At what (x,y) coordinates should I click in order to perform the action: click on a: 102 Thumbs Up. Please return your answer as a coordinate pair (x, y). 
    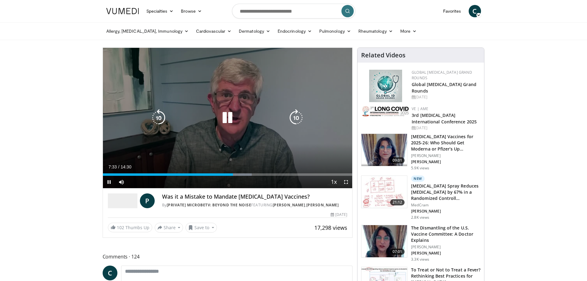
    Looking at the image, I should click on (130, 227).